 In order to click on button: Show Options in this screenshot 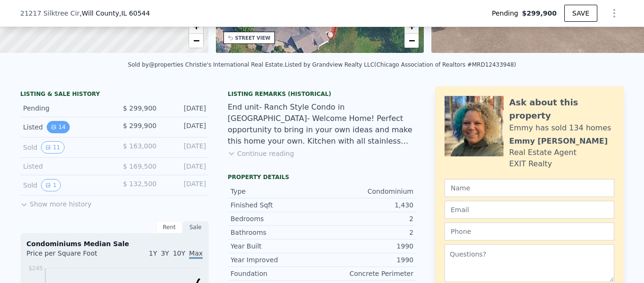, I will do `click(615, 13)`.